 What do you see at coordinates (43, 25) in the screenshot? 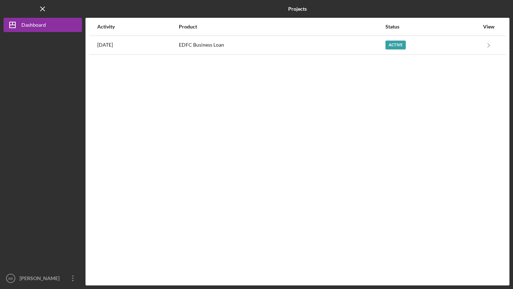
I see `a: Dashboard` at bounding box center [43, 25].